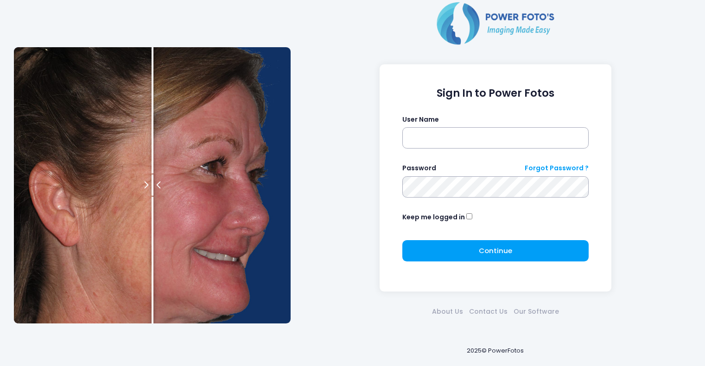 The image size is (705, 366). Describe the element at coordinates (447, 312) in the screenshot. I see `a: About Us` at that location.